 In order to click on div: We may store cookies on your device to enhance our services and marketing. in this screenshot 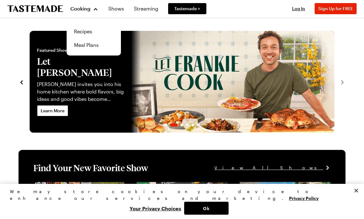, I will do `click(179, 195)`.